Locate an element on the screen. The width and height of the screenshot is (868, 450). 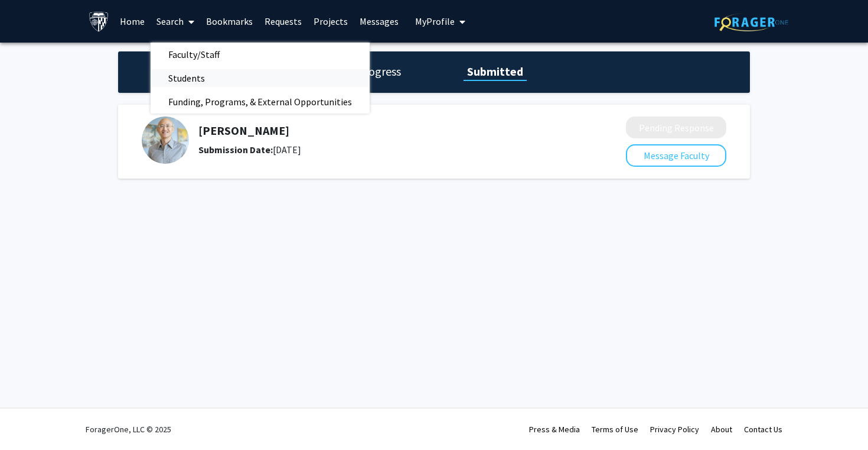
b: Submission Date: is located at coordinates (236, 150).